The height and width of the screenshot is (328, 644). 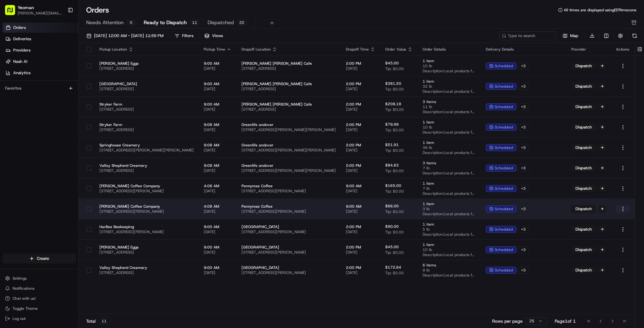 I want to click on span: 5 lb, so click(x=449, y=230).